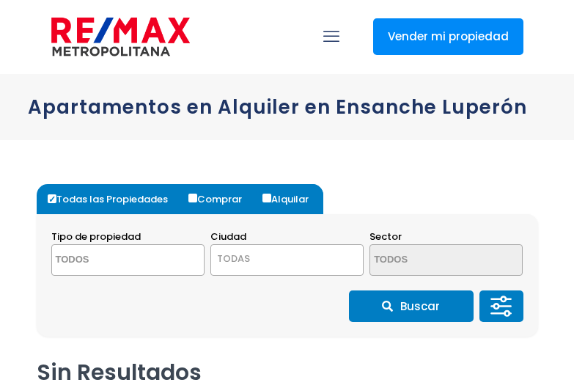  What do you see at coordinates (120, 37) in the screenshot?
I see `img: remax-metropolitana-logo` at bounding box center [120, 37].